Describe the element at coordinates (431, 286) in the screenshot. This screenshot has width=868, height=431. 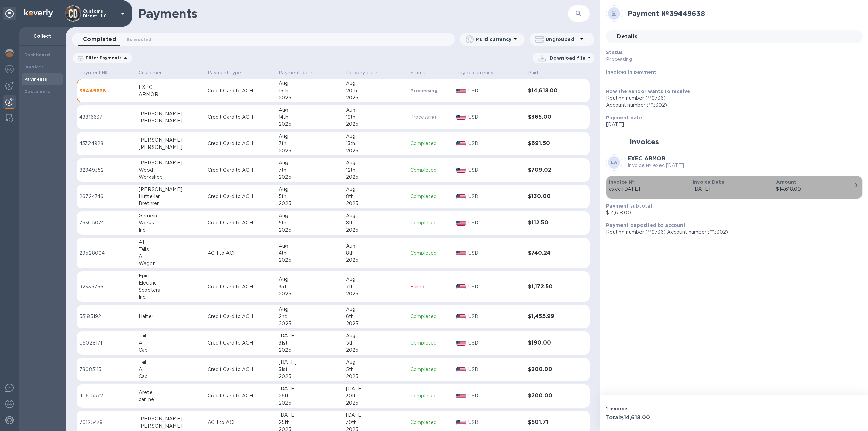
I see `p: Failed` at that location.